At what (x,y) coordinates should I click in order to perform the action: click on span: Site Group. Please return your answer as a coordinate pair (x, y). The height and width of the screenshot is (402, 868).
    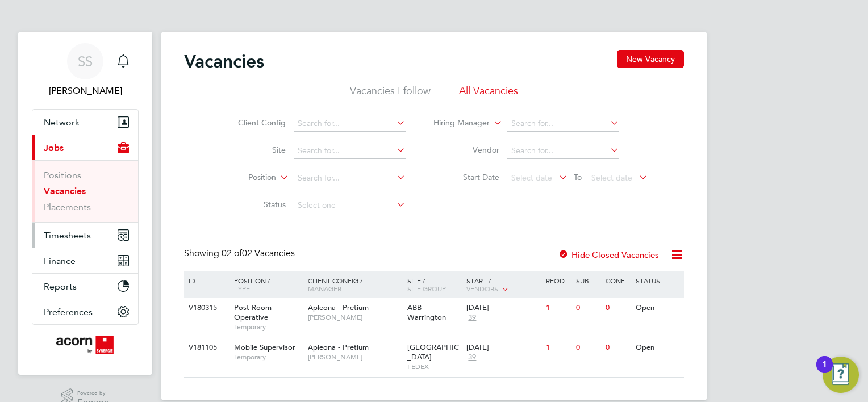
    Looking at the image, I should click on (427, 289).